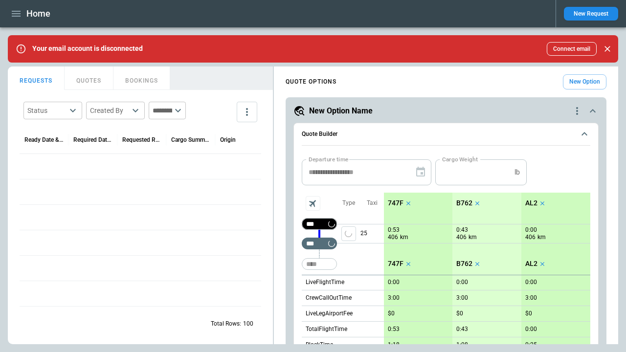  Describe the element at coordinates (591, 14) in the screenshot. I see `button: New Request` at that location.